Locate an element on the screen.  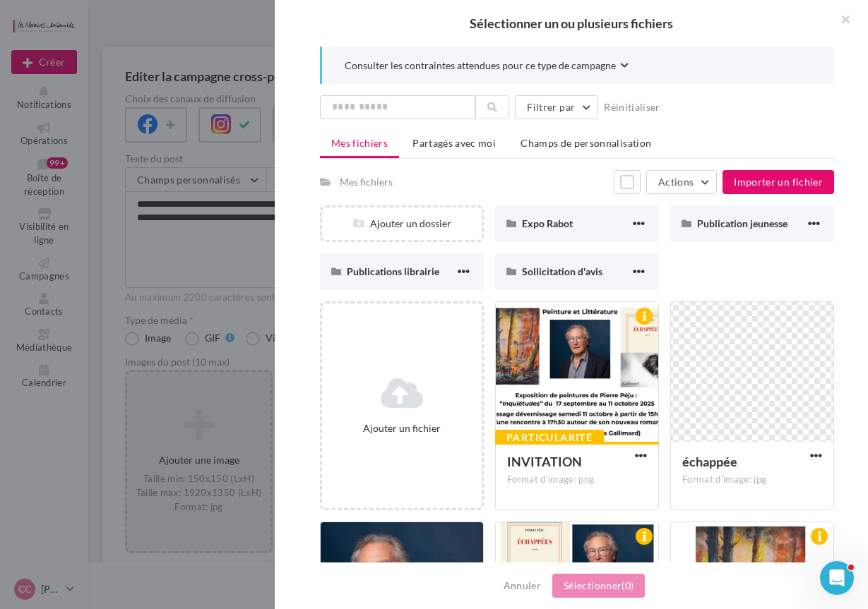
h2: Sélectionner un ou plusieurs fichiers is located at coordinates (571, 23).